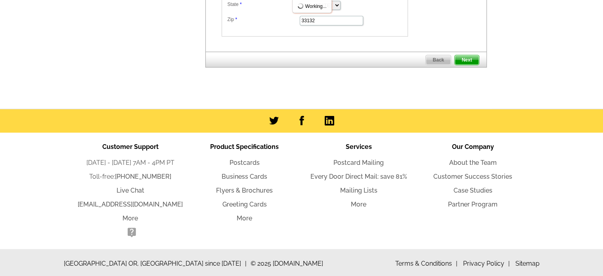  I want to click on li: Toll-free:, so click(130, 176).